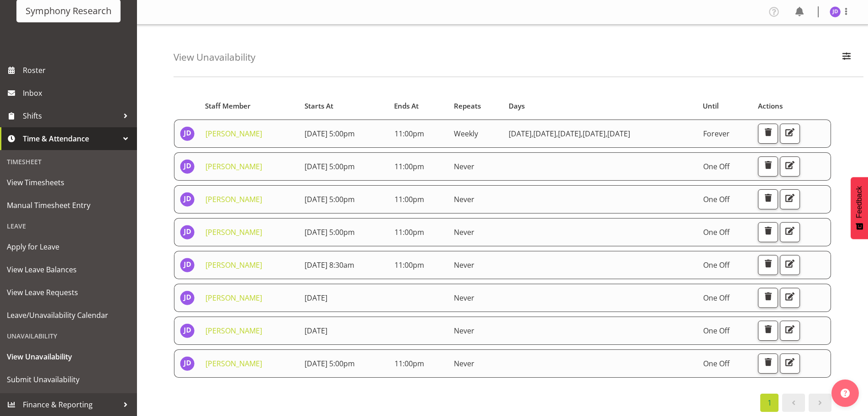 This screenshot has height=416, width=868. Describe the element at coordinates (318, 106) in the screenshot. I see `span: Starts At` at that location.